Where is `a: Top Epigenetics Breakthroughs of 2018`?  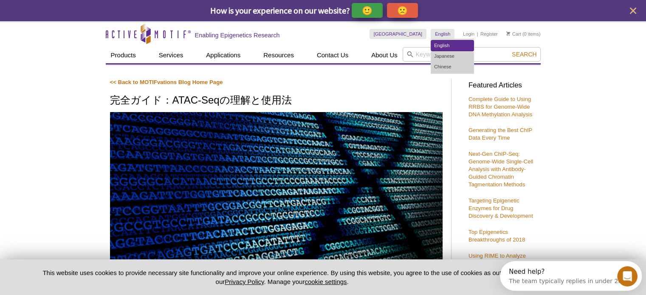 a: Top Epigenetics Breakthroughs of 2018 is located at coordinates (497, 236).